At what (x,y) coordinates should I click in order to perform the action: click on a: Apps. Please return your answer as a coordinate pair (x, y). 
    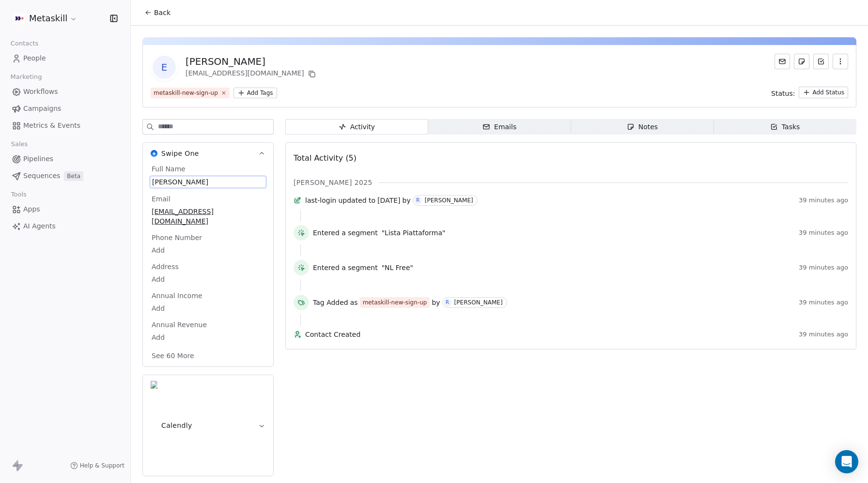
    Looking at the image, I should click on (65, 209).